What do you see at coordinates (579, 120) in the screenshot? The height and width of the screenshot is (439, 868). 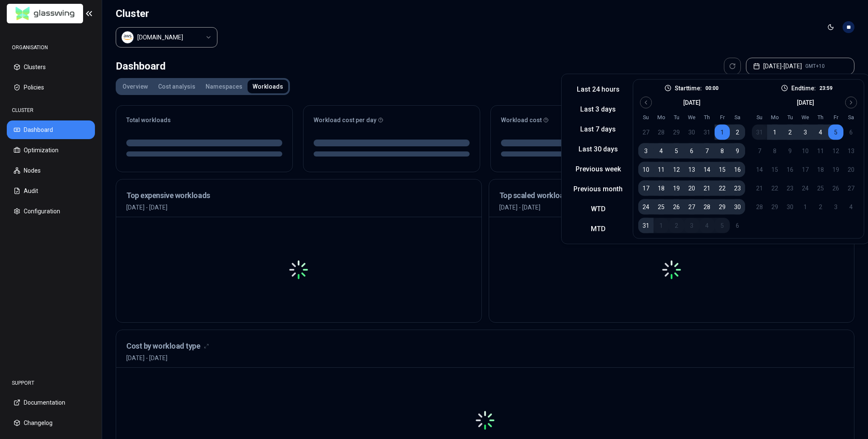 I see `div: Workload cost` at bounding box center [579, 120].